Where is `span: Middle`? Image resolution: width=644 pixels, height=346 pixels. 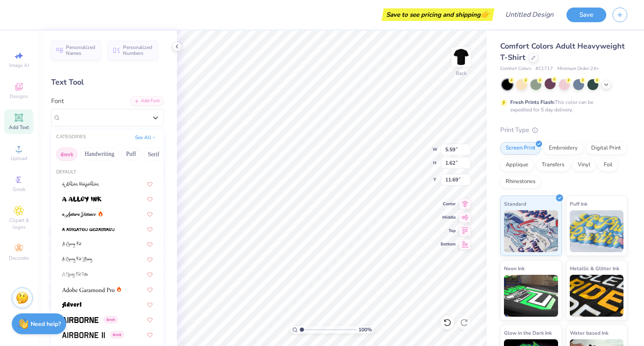
span: Middle is located at coordinates (449, 218).